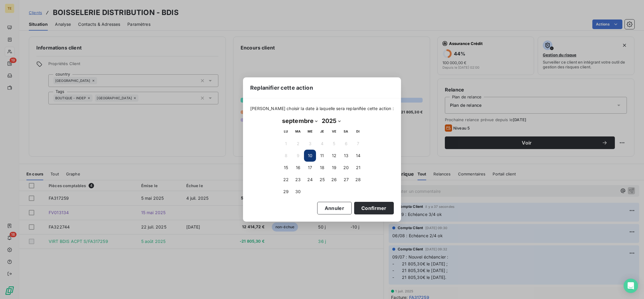 This screenshot has height=299, width=644. What do you see at coordinates (346, 132) in the screenshot?
I see `th: samedi` at bounding box center [346, 132].